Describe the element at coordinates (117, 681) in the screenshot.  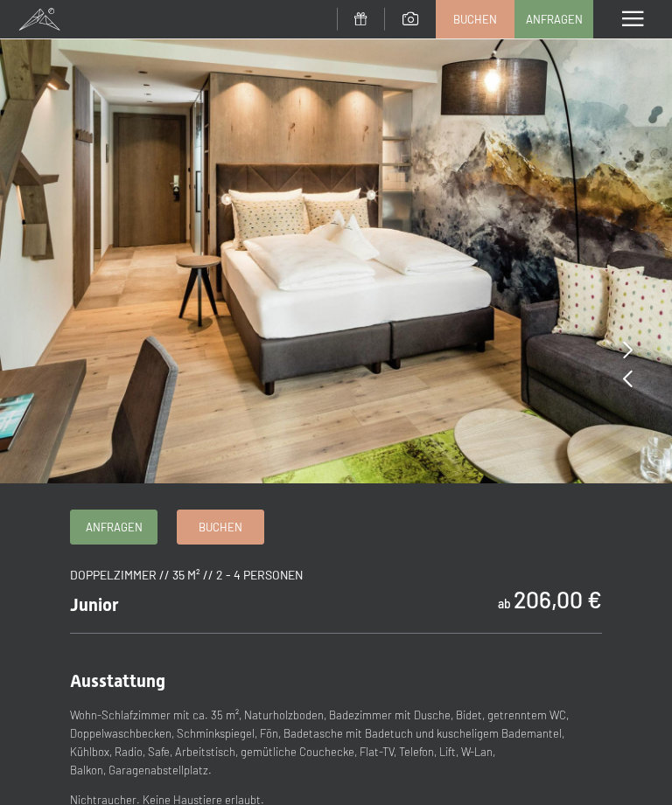
I see `span: Ausstattung` at that location.